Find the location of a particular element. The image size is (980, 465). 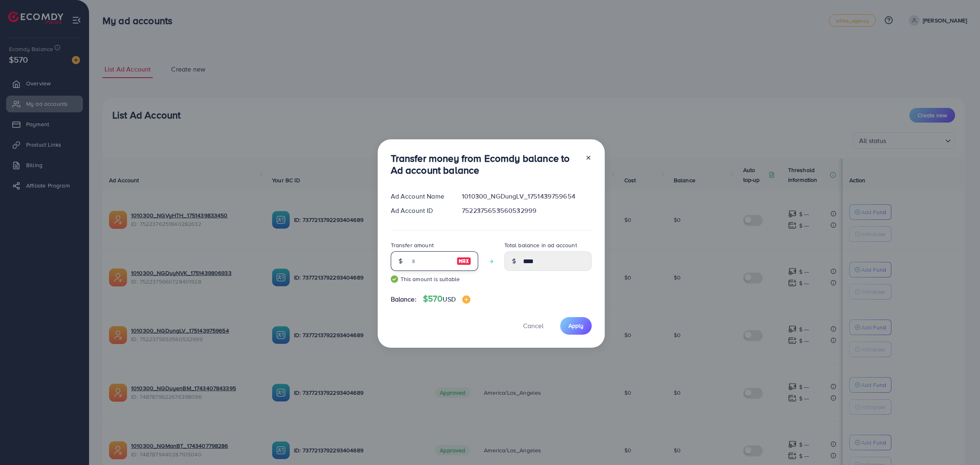

div: 1010300_NGDungLV_1751439759654 is located at coordinates (526, 196).